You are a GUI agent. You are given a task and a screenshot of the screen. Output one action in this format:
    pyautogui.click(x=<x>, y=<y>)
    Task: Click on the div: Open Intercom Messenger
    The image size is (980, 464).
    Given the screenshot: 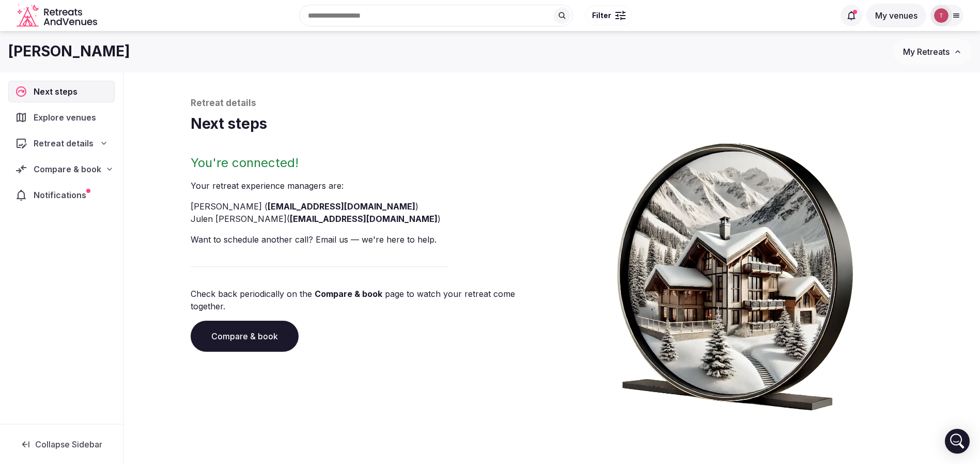 What is the action you would take?
    pyautogui.click(x=958, y=441)
    